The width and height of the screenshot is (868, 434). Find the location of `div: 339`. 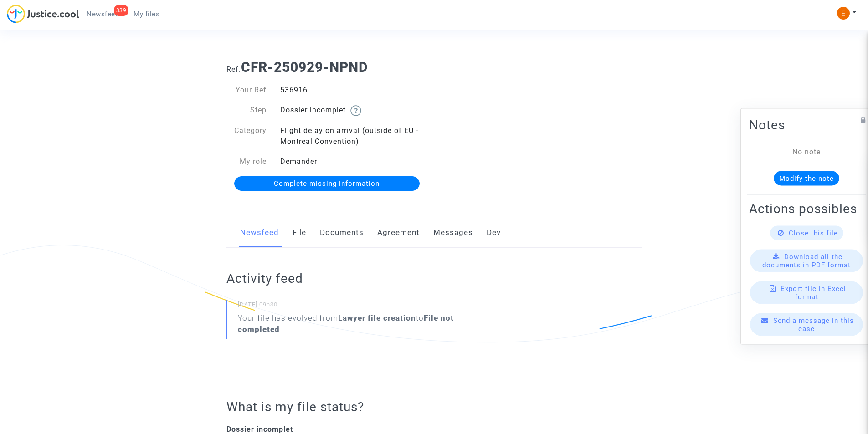

div: 339 is located at coordinates (121, 11).